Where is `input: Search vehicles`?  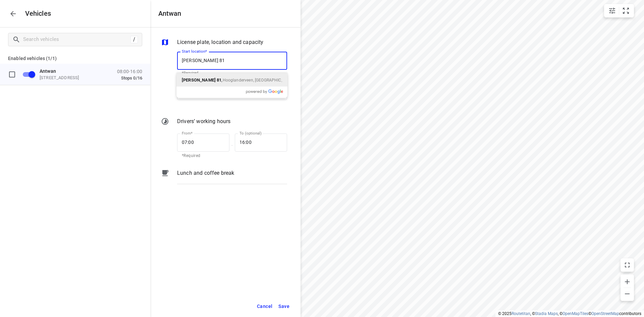 input: Search vehicles is located at coordinates (77, 39).